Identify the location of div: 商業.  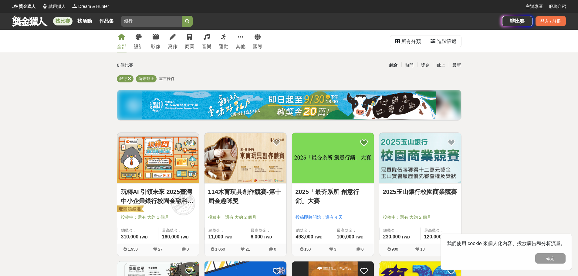
(190, 47).